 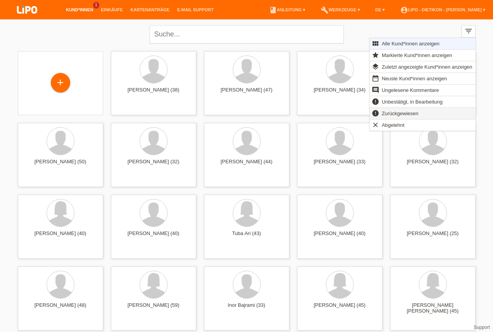 What do you see at coordinates (247, 309) in the screenshot?
I see `div: Inor Bajrami (33)` at bounding box center [247, 309].